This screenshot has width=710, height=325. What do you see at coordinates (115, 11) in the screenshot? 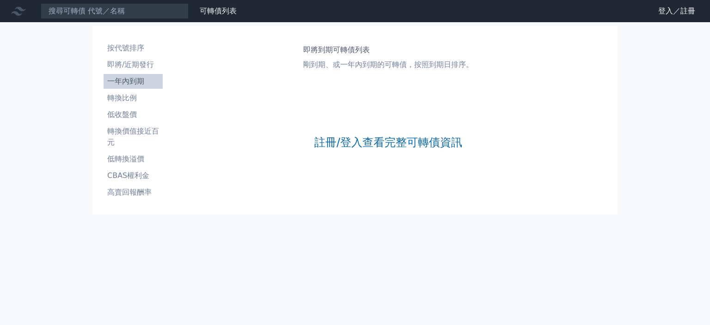
I see `input: 搜尋可轉債 代號／名稱` at bounding box center [115, 11].